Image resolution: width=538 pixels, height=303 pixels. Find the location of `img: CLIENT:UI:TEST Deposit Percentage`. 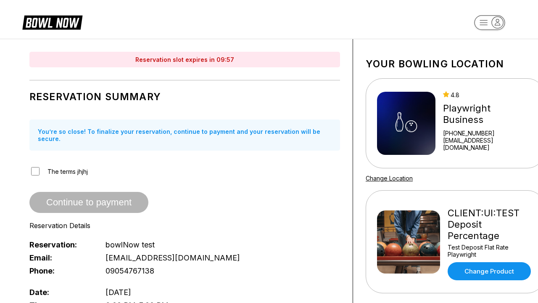

img: CLIENT:UI:TEST Deposit Percentage is located at coordinates (409, 242).